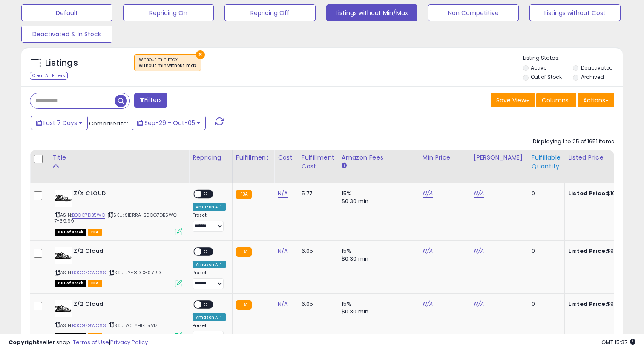 The width and height of the screenshot is (644, 351). Describe the element at coordinates (67, 13) in the screenshot. I see `button: Default` at that location.